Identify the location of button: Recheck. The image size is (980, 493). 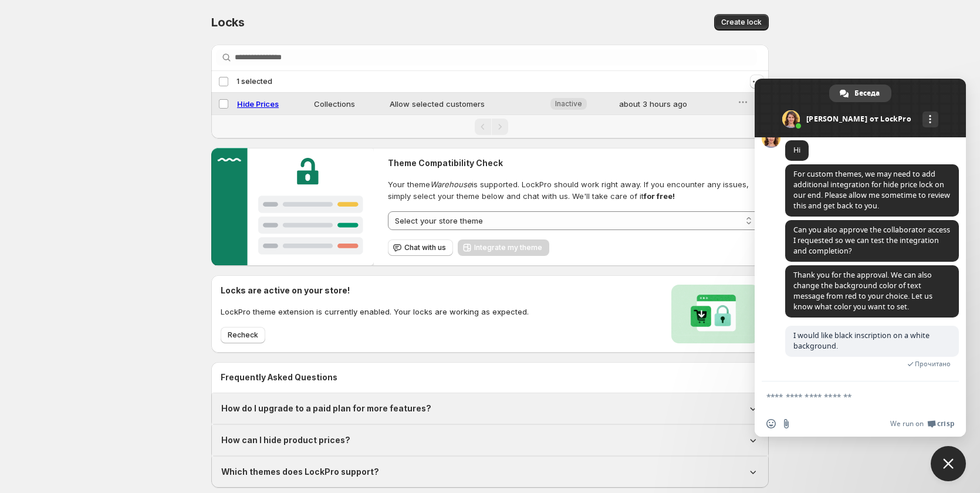
(243, 335).